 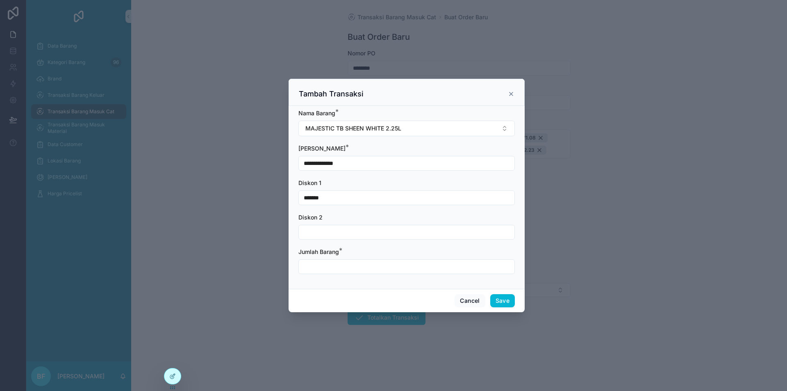 I want to click on span: Nama Barang, so click(x=317, y=113).